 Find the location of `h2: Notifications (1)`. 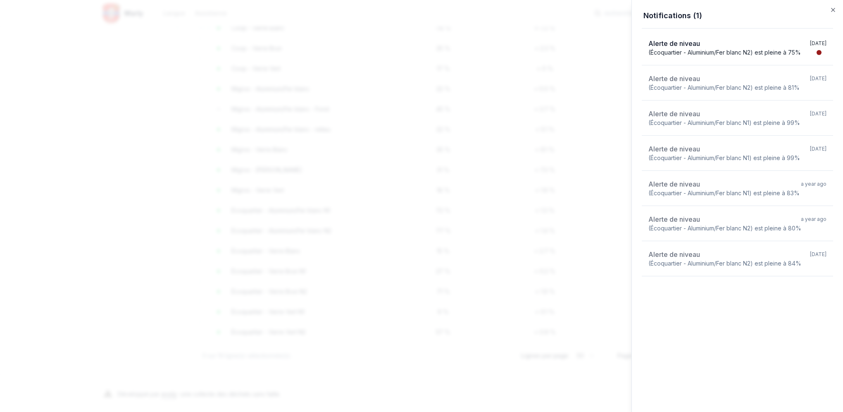

h2: Notifications (1) is located at coordinates (742, 16).